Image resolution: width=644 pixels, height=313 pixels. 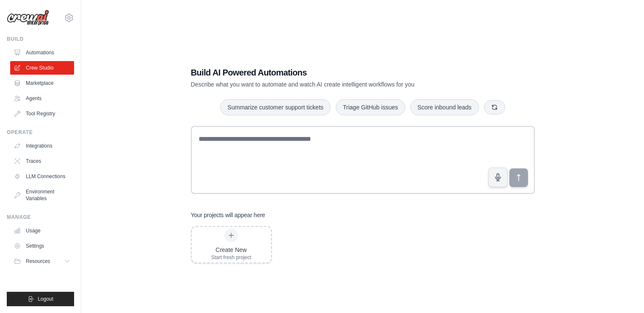 What do you see at coordinates (333, 85) in the screenshot?
I see `p: Describe what you want to automate and watch AI create intelligent workflows for you` at bounding box center [333, 85].